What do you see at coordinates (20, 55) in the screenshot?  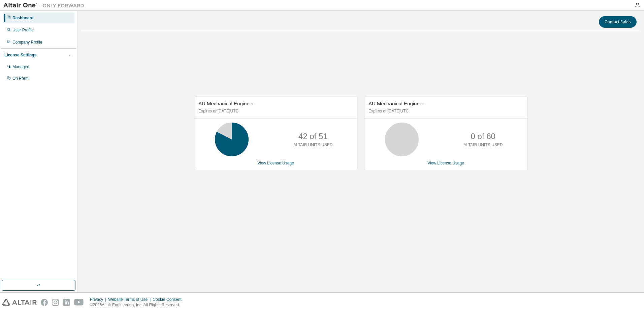 I see `div: License Settings` at bounding box center [20, 55].